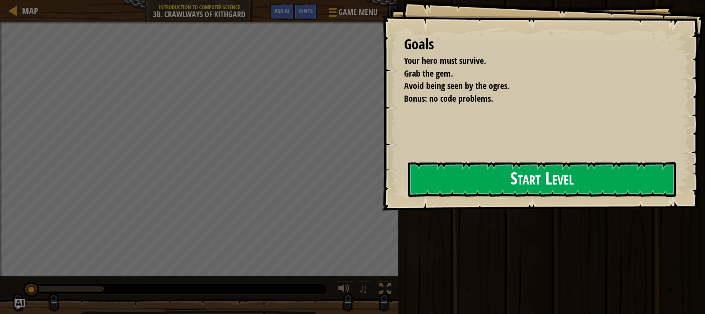 The height and width of the screenshot is (314, 705). What do you see at coordinates (305, 11) in the screenshot?
I see `span: Hints` at bounding box center [305, 11].